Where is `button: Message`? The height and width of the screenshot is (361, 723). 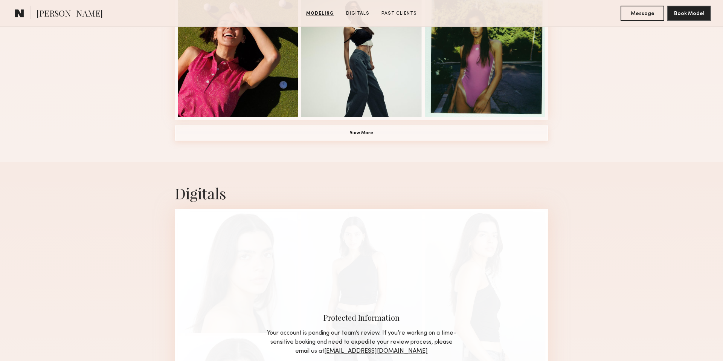 button: Message is located at coordinates (642, 13).